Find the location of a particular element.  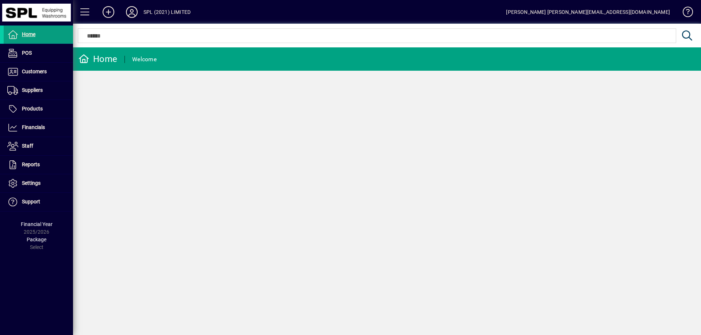

span: Financial Year is located at coordinates (36, 224).